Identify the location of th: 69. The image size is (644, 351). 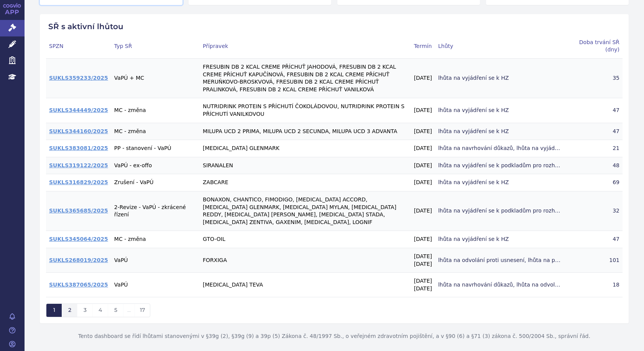
(593, 182).